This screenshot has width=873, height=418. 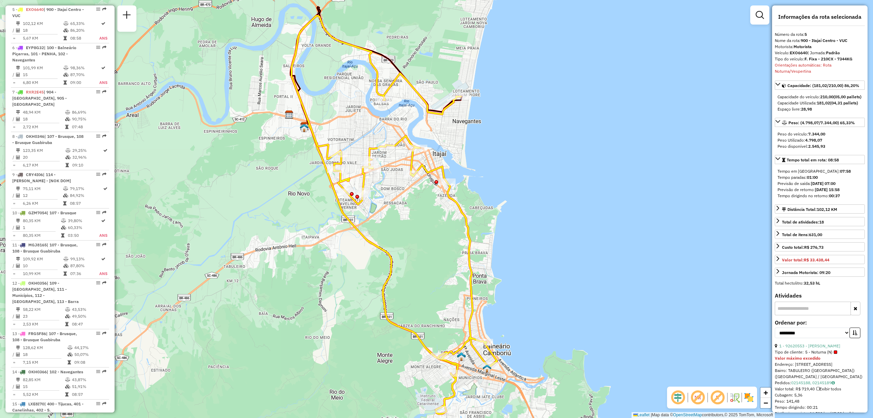 What do you see at coordinates (43, 195) in the screenshot?
I see `td: 12` at bounding box center [43, 195].